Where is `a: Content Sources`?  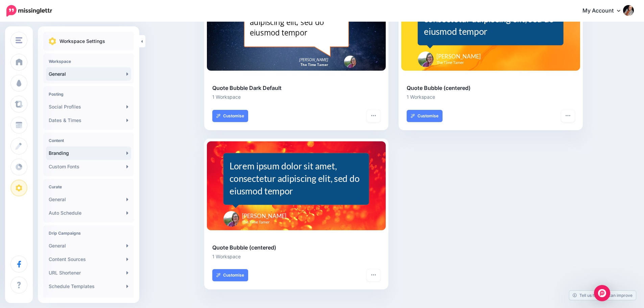
a: Content Sources is located at coordinates (89, 259).